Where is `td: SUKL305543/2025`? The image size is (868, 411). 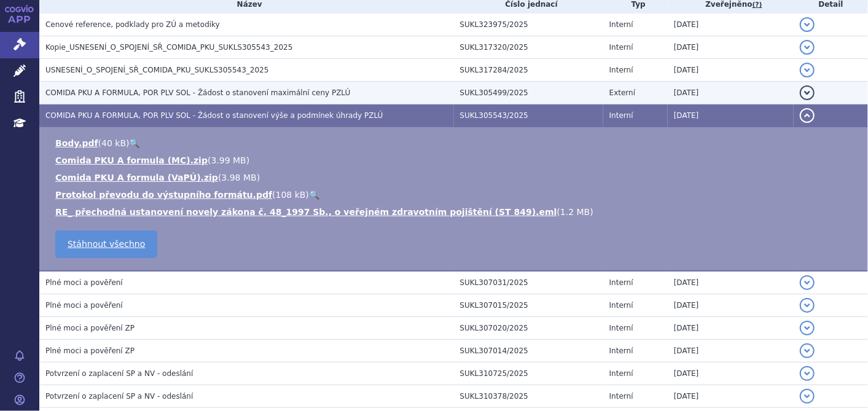
td: SUKL305543/2025 is located at coordinates (528, 116).